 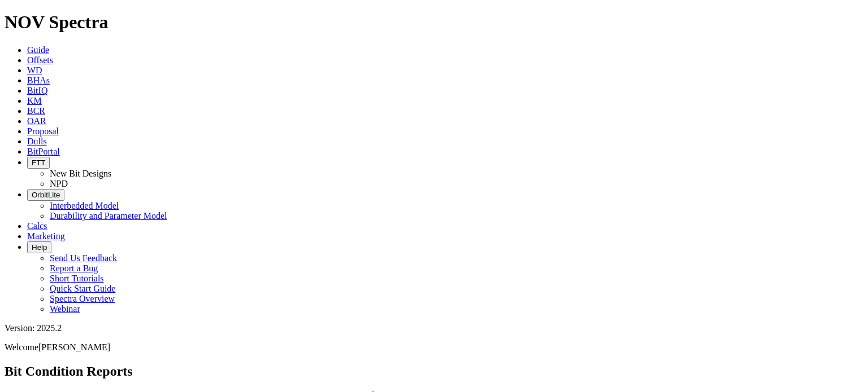 I want to click on p: Welcome, so click(x=434, y=348).